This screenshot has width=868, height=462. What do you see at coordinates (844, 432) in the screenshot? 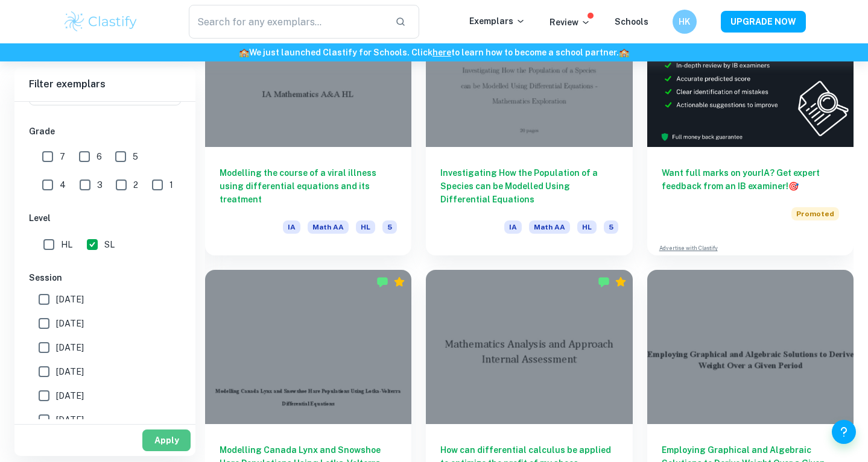
I see `button: Help and Feedback` at bounding box center [844, 432].